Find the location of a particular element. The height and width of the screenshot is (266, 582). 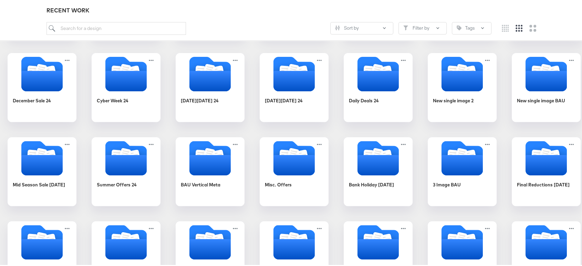

svg: Large grid is located at coordinates (532, 27).